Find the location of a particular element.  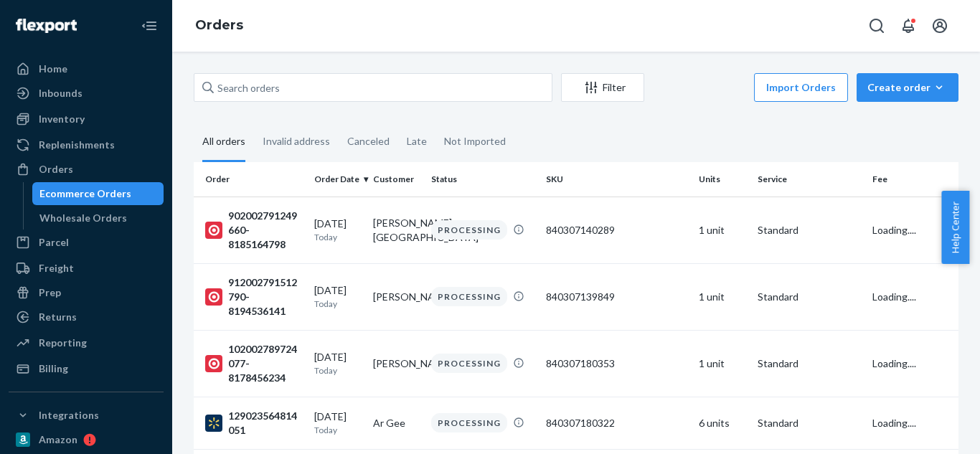

a: Home is located at coordinates (86, 69).